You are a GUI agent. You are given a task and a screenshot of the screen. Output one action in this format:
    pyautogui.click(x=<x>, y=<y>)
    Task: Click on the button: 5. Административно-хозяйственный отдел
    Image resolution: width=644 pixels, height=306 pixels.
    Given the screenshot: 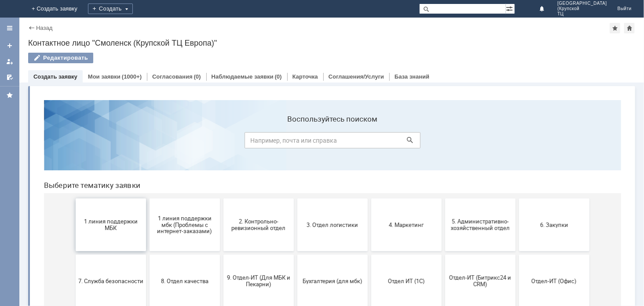 What is the action you would take?
    pyautogui.click(x=443, y=132)
    